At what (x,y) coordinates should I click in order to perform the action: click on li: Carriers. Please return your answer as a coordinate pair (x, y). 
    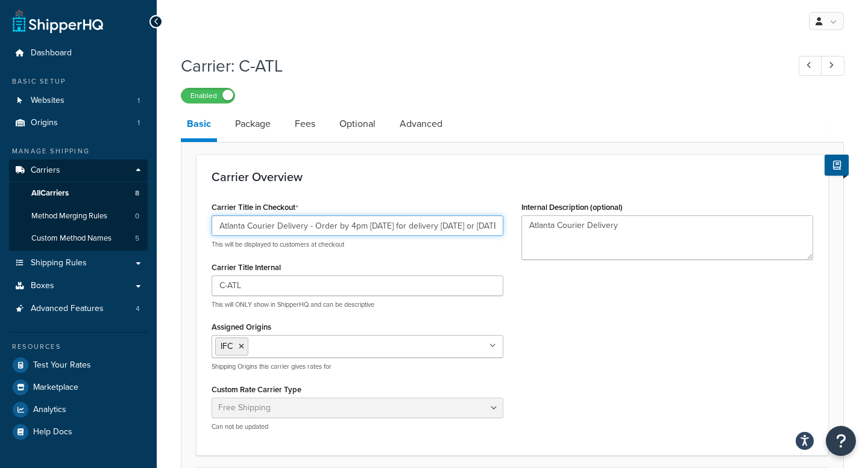
    Looking at the image, I should click on (78, 205).